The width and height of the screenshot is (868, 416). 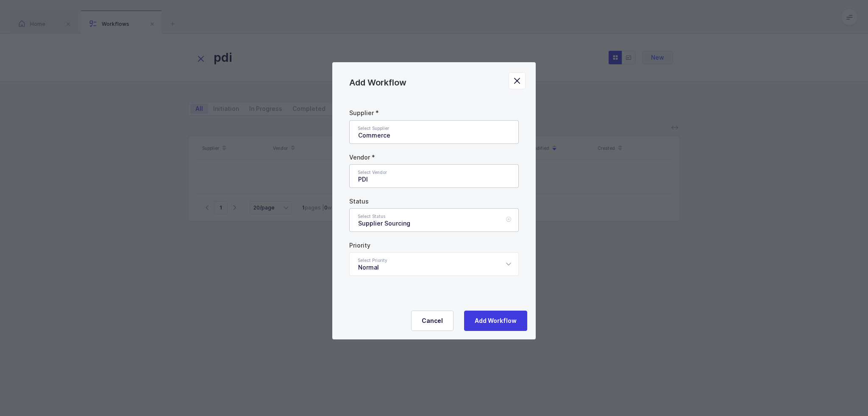 What do you see at coordinates (518, 81) in the screenshot?
I see `button: Close` at bounding box center [518, 81].